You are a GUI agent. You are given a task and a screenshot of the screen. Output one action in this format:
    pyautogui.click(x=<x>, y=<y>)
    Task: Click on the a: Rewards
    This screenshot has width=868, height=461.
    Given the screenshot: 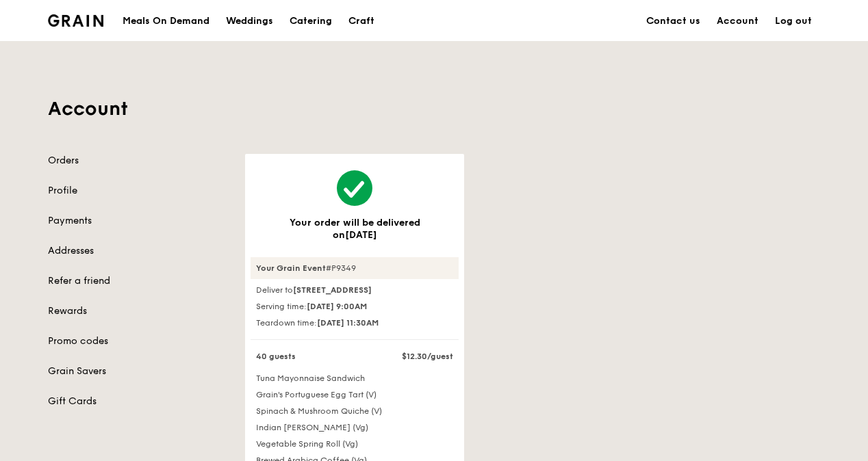 What is the action you would take?
    pyautogui.click(x=138, y=311)
    